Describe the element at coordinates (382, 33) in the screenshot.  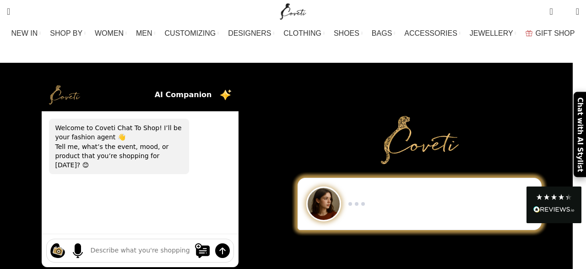
I see `span: BAGS` at that location.